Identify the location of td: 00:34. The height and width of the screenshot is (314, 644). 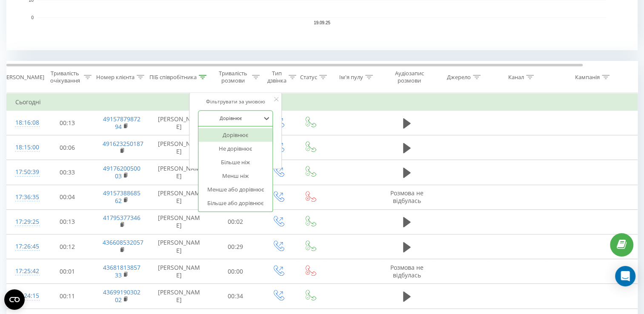
(235, 296).